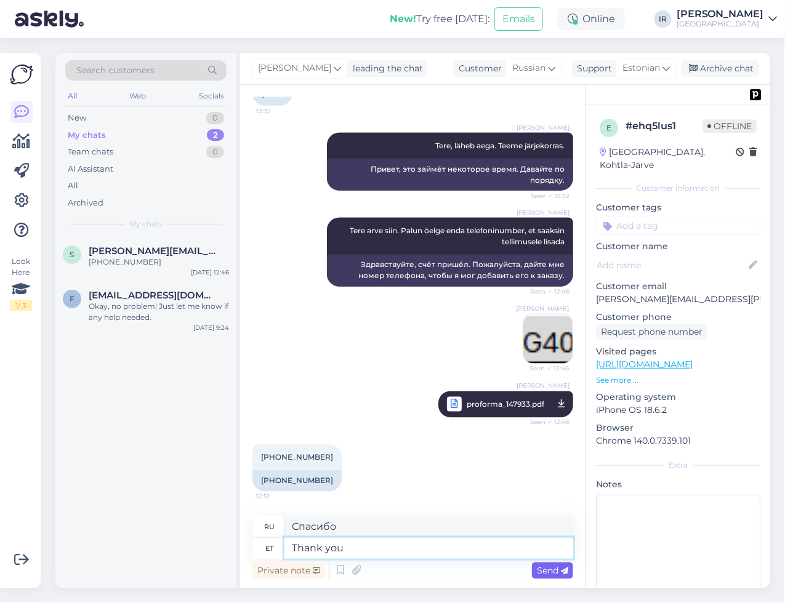 The width and height of the screenshot is (785, 603). Describe the element at coordinates (138, 96) in the screenshot. I see `div: Web` at that location.